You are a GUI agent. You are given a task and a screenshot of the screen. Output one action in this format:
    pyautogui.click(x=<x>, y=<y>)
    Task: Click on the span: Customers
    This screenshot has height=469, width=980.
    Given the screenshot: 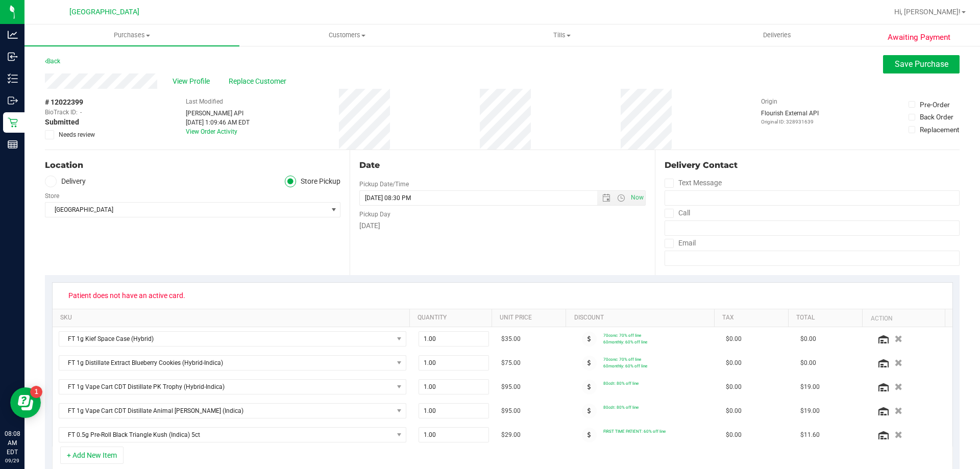 What is the action you would take?
    pyautogui.click(x=347, y=36)
    